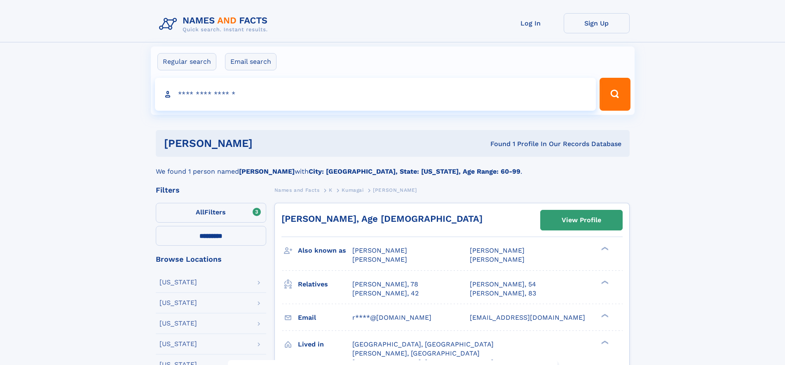 The height and width of the screenshot is (365, 785). What do you see at coordinates (215, 24) in the screenshot?
I see `img: Logo Names and Facts` at bounding box center [215, 24].